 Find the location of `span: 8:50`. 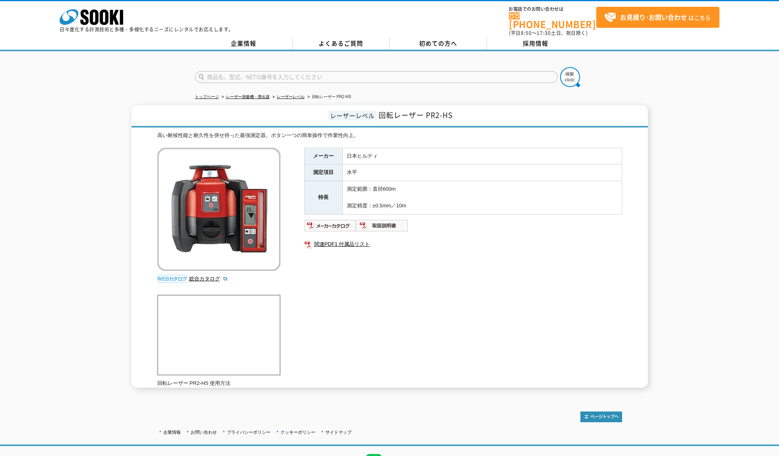

span: 8:50 is located at coordinates (526, 33).